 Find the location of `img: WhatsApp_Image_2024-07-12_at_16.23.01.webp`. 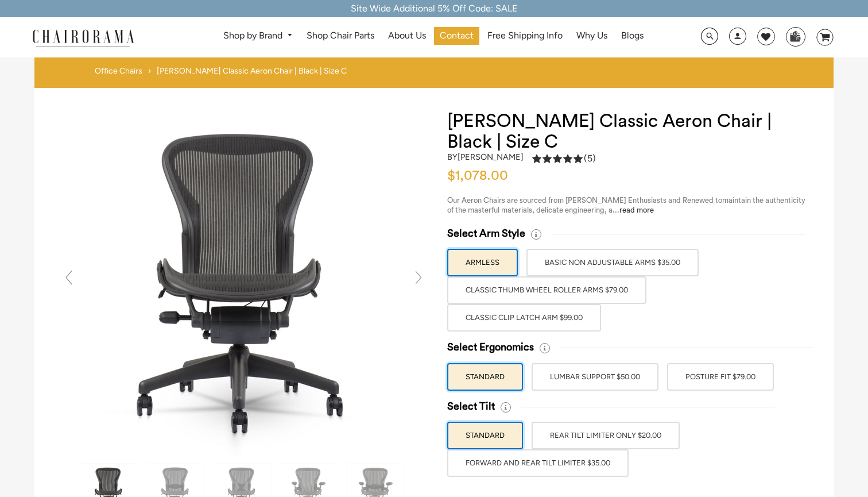

img: WhatsApp_Image_2024-07-12_at_16.23.01.webp is located at coordinates (795, 36).